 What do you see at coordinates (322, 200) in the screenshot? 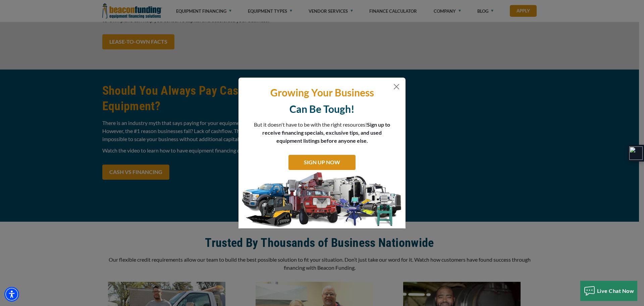
I see `img: subscribe-modal.jpg` at bounding box center [322, 200].